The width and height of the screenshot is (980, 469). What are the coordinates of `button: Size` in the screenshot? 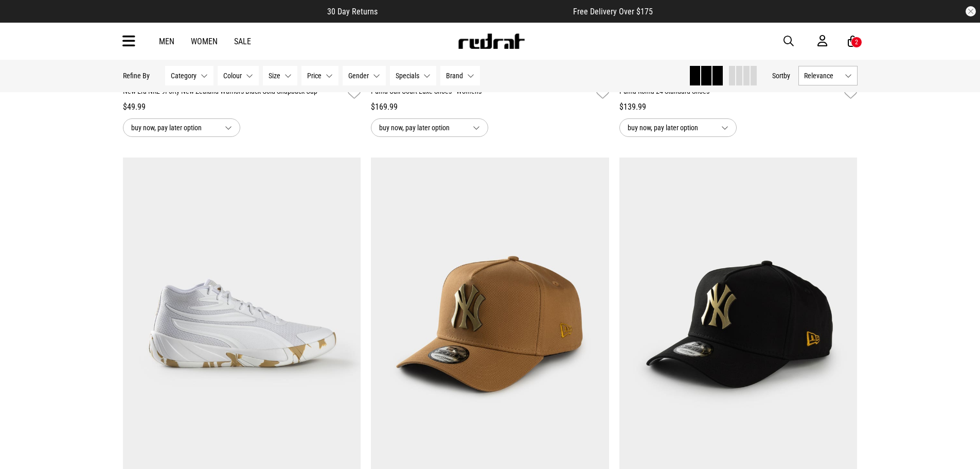 It's located at (280, 75).